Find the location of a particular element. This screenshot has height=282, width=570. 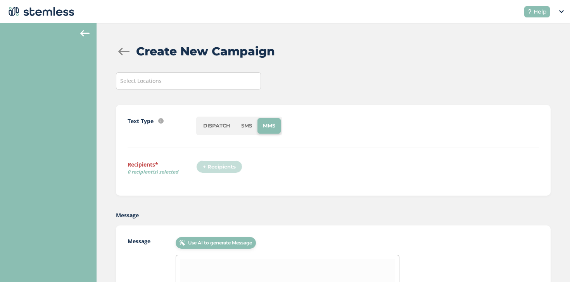

span: Use AI to generate Message is located at coordinates (220, 243).